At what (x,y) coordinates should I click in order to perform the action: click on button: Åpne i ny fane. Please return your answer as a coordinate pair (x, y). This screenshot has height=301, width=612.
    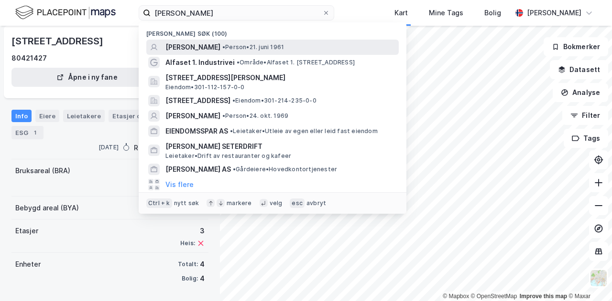
    Looking at the image, I should click on (87, 77).